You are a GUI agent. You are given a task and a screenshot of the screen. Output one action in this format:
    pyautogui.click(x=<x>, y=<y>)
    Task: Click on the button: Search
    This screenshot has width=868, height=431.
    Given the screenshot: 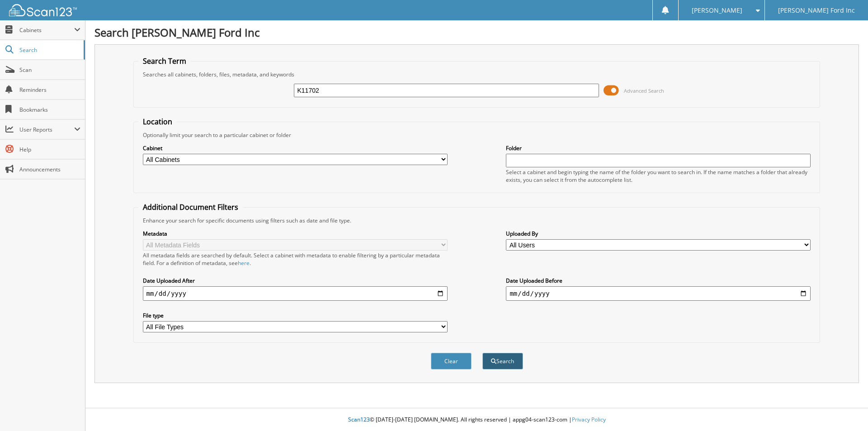 What is the action you would take?
    pyautogui.click(x=503, y=360)
    